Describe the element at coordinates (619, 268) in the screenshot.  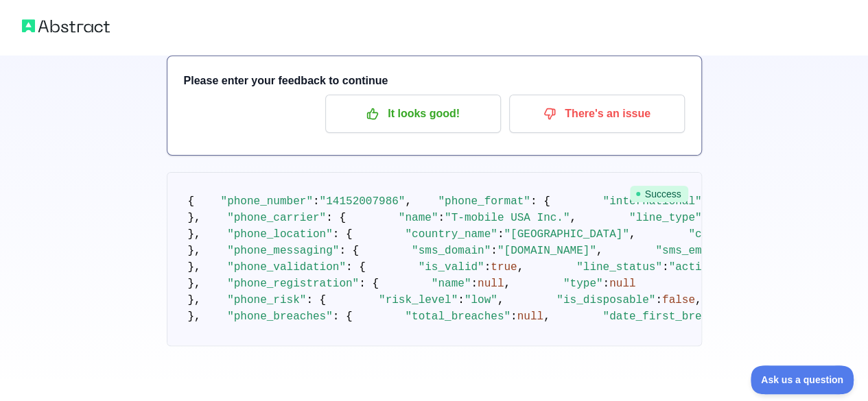
I see `span: "line_status"` at that location.